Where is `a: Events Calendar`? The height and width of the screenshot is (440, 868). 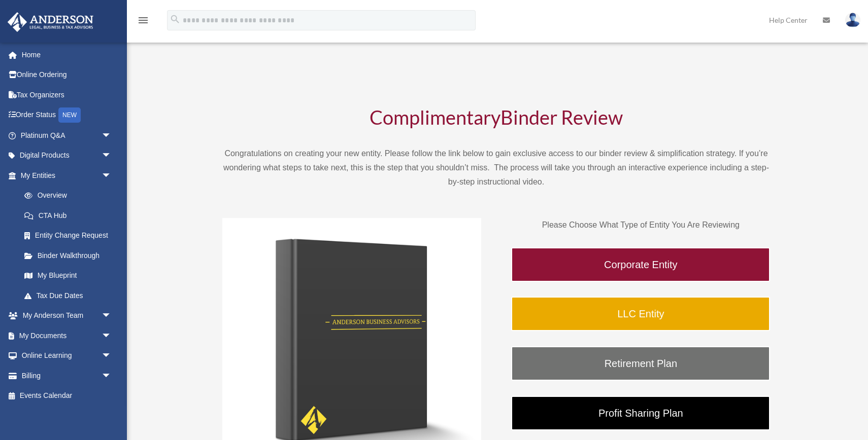
a: Events Calendar is located at coordinates (67, 396).